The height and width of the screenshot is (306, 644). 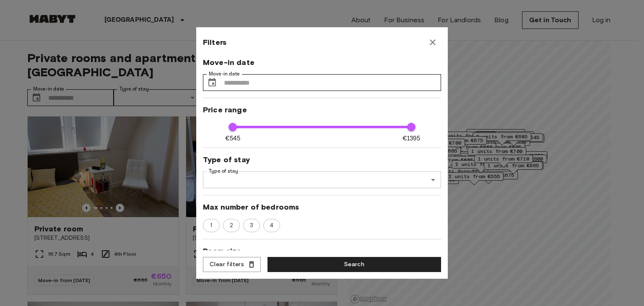 I want to click on span: 4, so click(x=272, y=226).